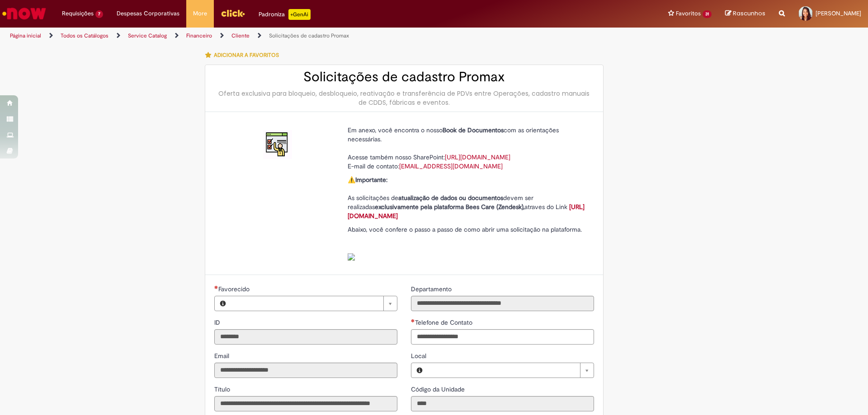 This screenshot has height=415, width=868. What do you see at coordinates (223, 303) in the screenshot?
I see `button: Favorecido, Visualizar este registro` at bounding box center [223, 303].